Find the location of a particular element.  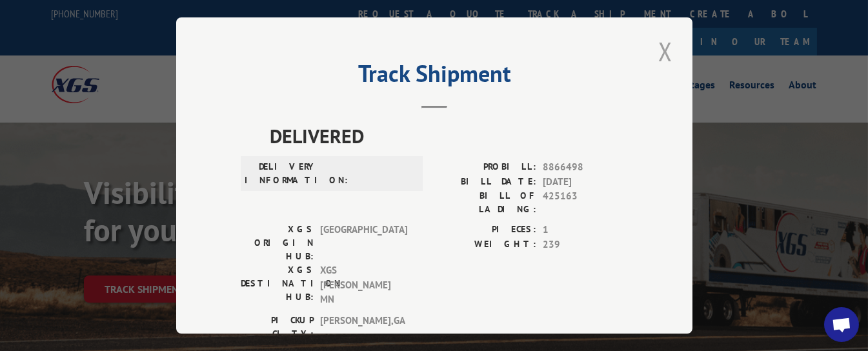

span: 425163 is located at coordinates (585, 202).